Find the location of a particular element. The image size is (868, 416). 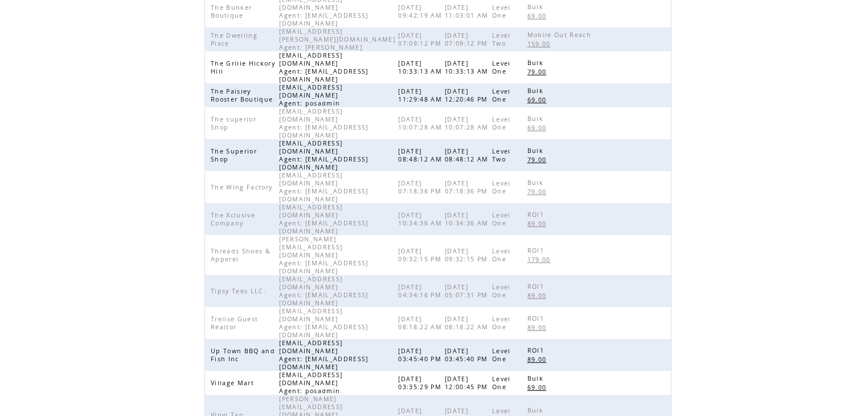

span: The Paisley Rooster Boutique is located at coordinates (243, 95).